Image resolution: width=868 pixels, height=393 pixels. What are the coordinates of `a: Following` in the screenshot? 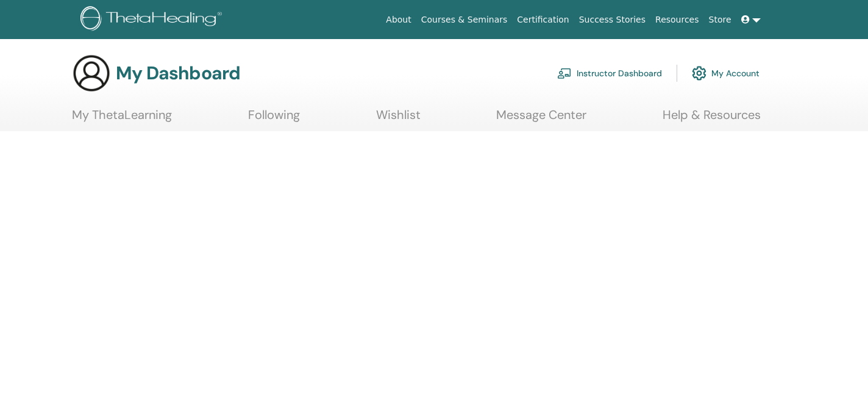 It's located at (274, 119).